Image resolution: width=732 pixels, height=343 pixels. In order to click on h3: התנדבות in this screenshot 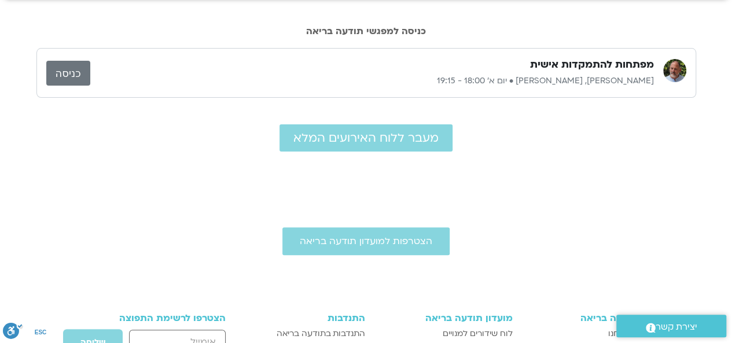, I will do `click(311, 318)`.